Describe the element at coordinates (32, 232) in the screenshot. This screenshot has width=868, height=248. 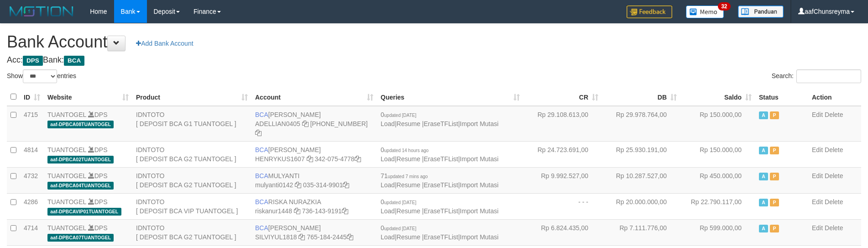
I see `td: 4714` at that location.